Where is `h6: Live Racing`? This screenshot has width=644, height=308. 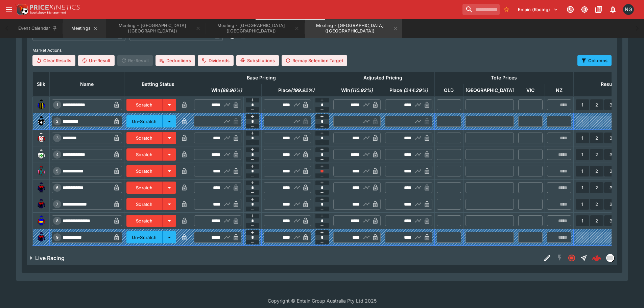 h6: Live Racing is located at coordinates (50, 258).